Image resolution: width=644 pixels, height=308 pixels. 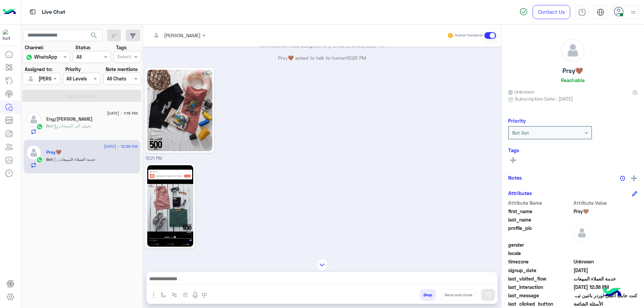 I want to click on span: search, so click(x=94, y=36).